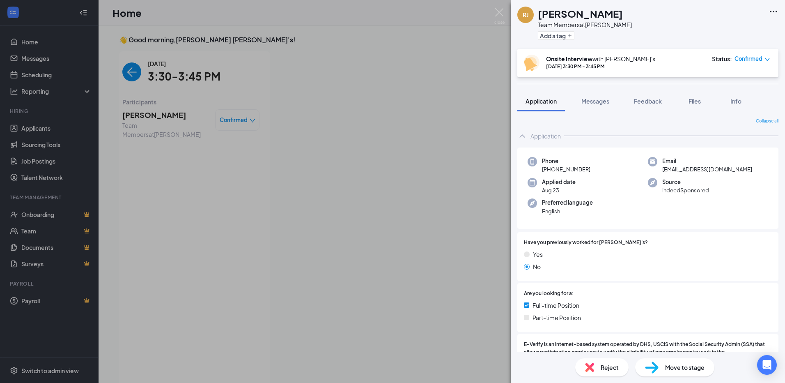 The height and width of the screenshot is (383, 785). I want to click on span: Collapse all, so click(767, 121).